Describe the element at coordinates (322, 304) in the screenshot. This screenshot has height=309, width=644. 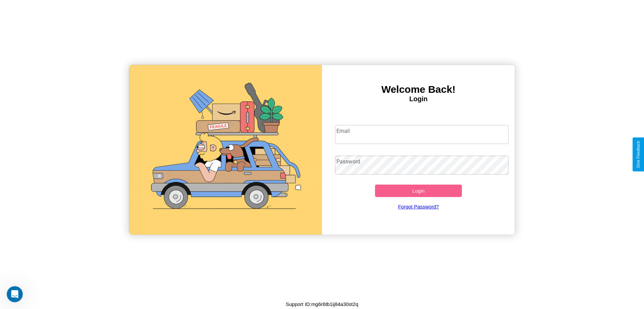
I see `p: Support ID: mg6r6tb1ij84a30st2q` at that location.